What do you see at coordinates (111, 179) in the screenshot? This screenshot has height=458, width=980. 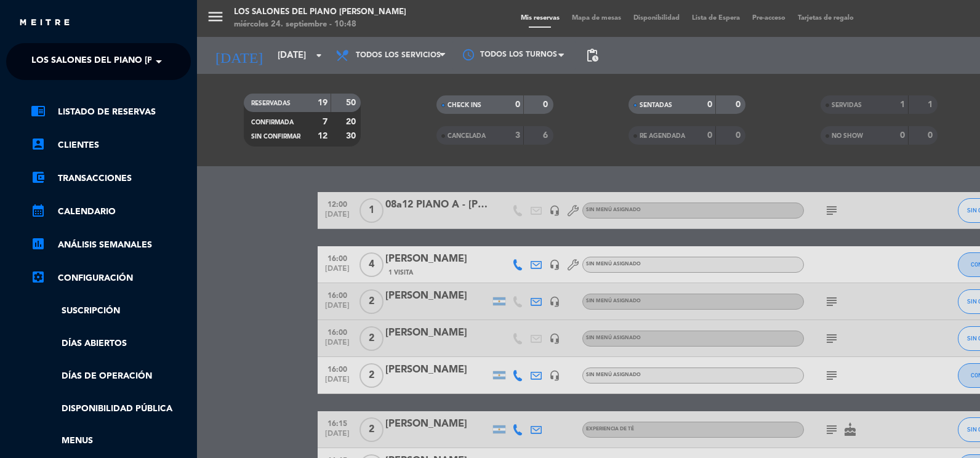 I see `a: account_balance_walletTransacciones` at bounding box center [111, 179].